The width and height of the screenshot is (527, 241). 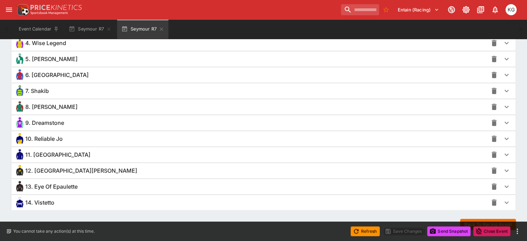 I want to click on button: Connected to PK, so click(x=451, y=10).